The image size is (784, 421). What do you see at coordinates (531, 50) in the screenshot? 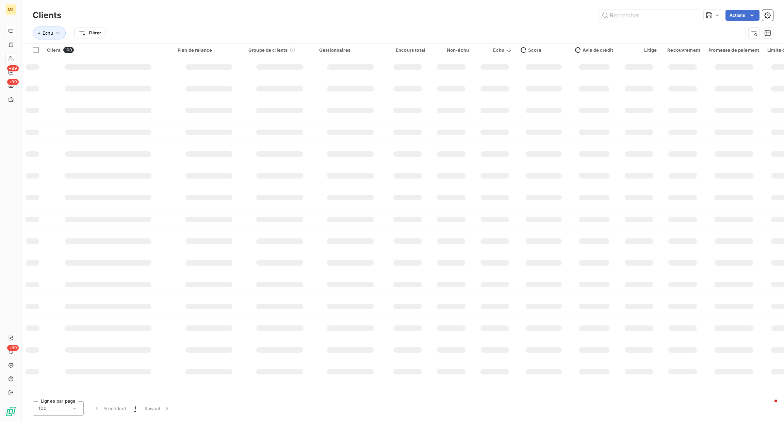
I see `span: Score` at bounding box center [531, 50].